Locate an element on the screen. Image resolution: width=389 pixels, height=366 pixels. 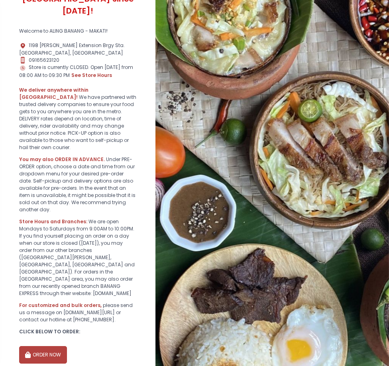
div: We have partnered with trusted delivery companies to ensure your food gets to you anywhere you ar... is located at coordinates (78, 119).